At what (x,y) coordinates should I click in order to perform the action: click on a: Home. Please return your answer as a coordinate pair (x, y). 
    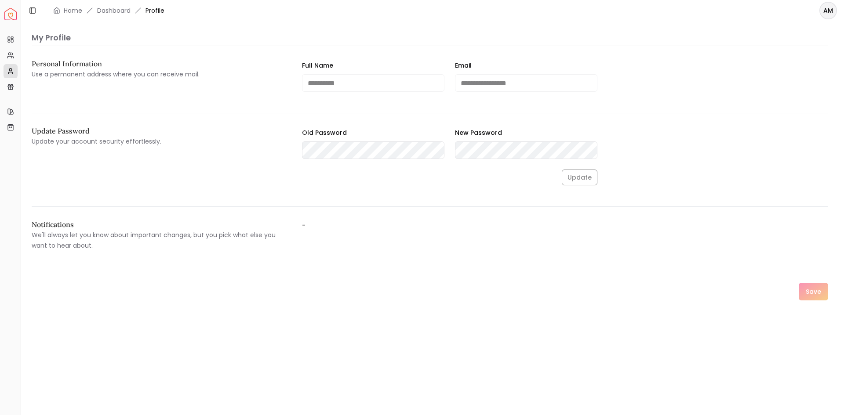
    Looking at the image, I should click on (73, 11).